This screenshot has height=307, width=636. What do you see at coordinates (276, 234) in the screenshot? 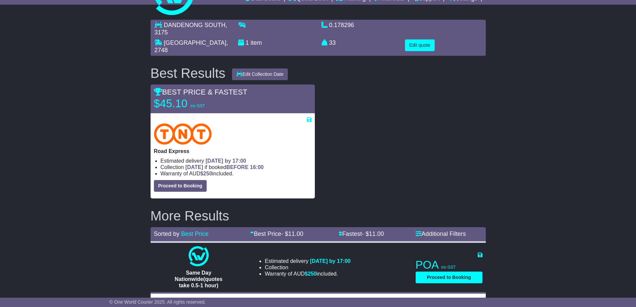
I see `a: Best Price- $11.00` at bounding box center [276, 234].